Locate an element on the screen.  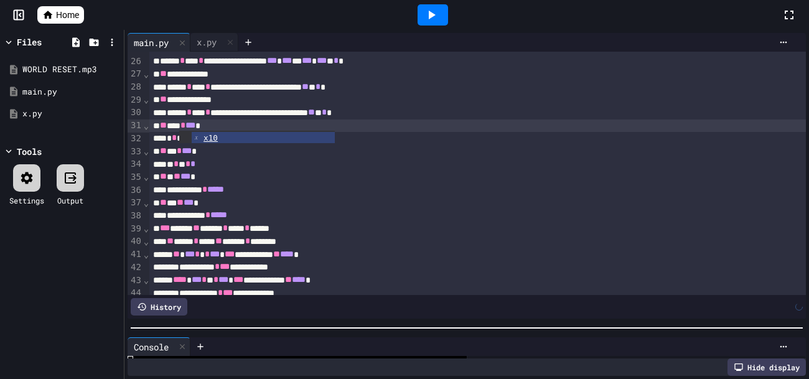
div: 27 is located at coordinates (135, 74).